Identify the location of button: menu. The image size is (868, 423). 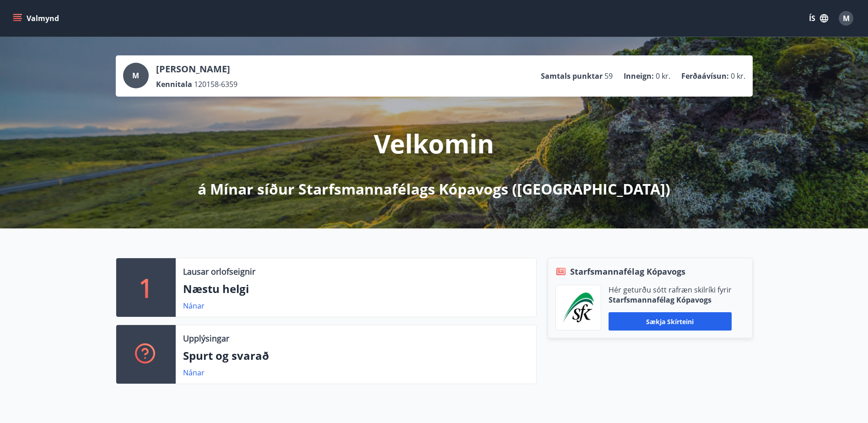
(36, 19).